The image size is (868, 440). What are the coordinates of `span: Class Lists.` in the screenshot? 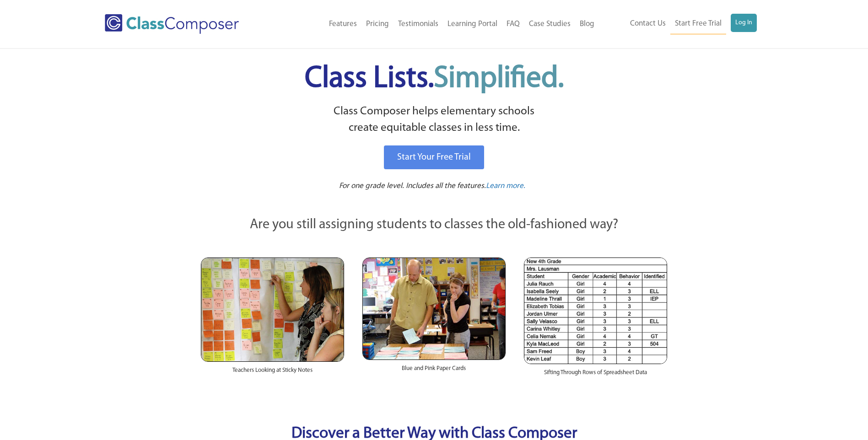 It's located at (434, 79).